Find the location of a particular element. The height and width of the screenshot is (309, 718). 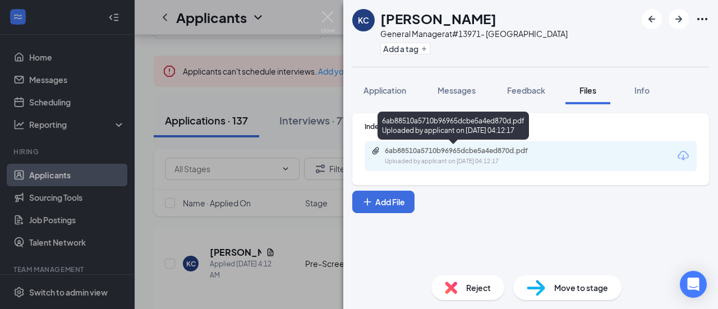

svg: Ellipses is located at coordinates (702, 19).